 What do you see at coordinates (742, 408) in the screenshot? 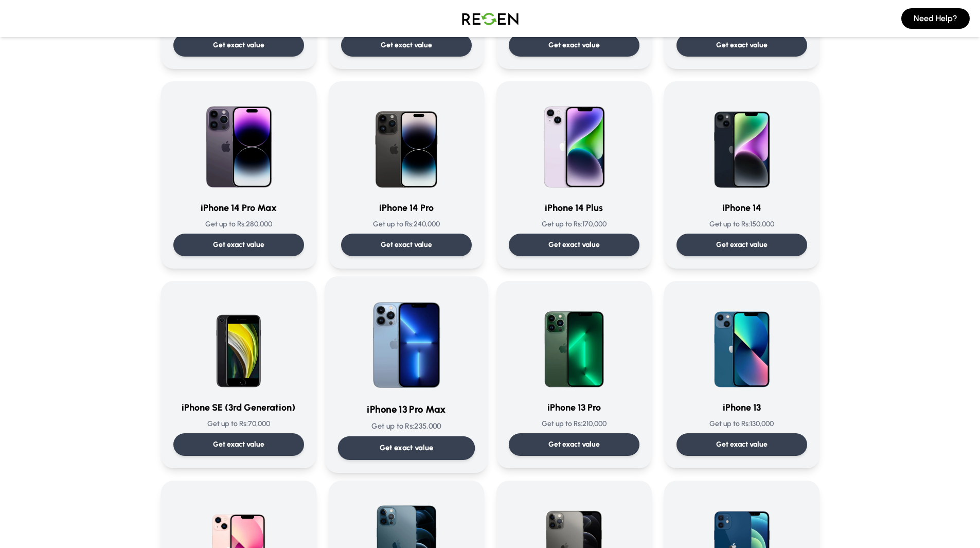
I see `h3: iPhone 13` at bounding box center [742, 408].